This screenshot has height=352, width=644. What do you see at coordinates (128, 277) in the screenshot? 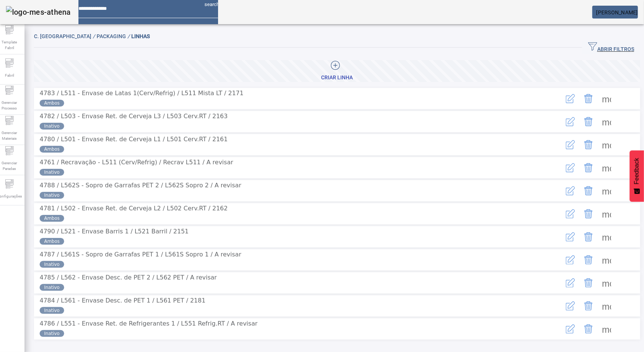
I see `span: 4785 / L562 - Envase Desc. de PET 2 / L562 PET / A revisar` at bounding box center [128, 277].